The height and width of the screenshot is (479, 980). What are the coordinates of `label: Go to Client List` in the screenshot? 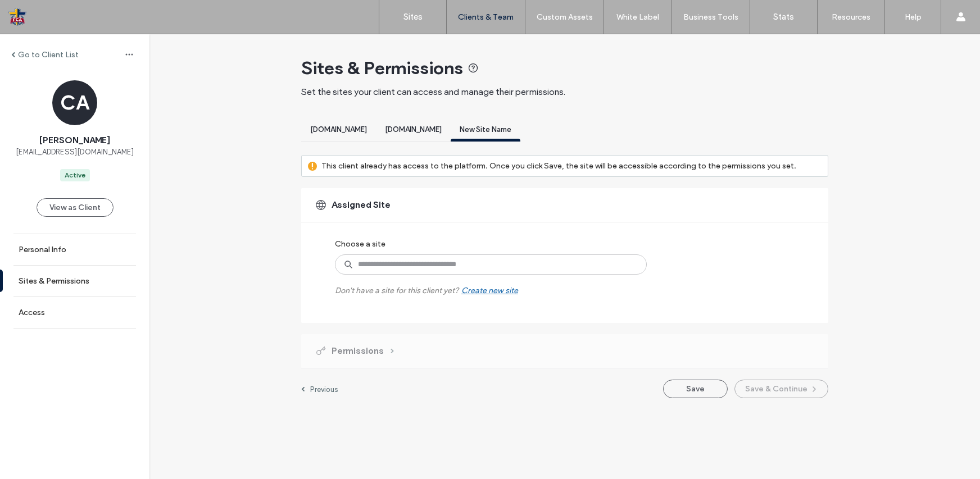 It's located at (48, 55).